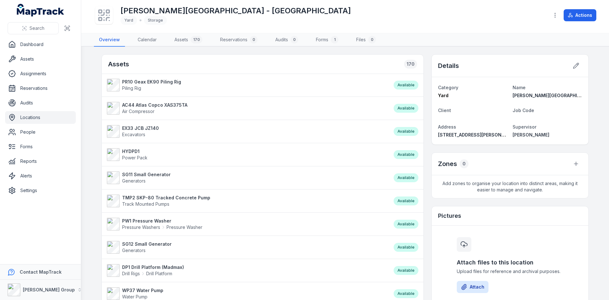 Image resolution: width=609 pixels, height=300 pixels. I want to click on a: DP1 Drill Platform (Madmax)Drill RigsDrill Platform, so click(247, 270).